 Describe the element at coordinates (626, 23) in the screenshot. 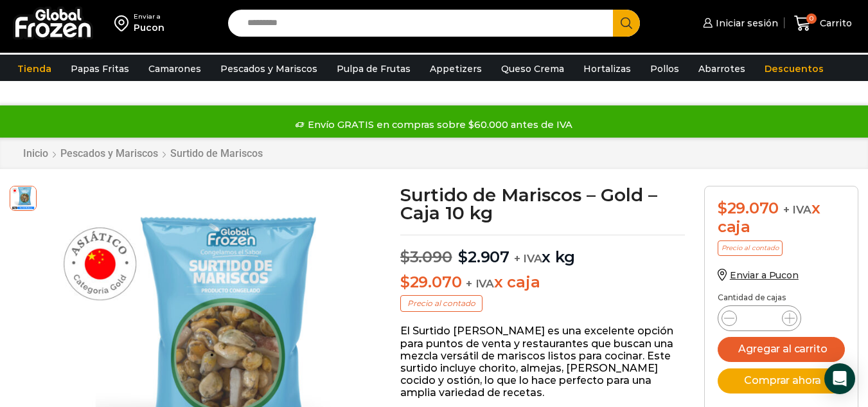

I see `button: Search button` at that location.